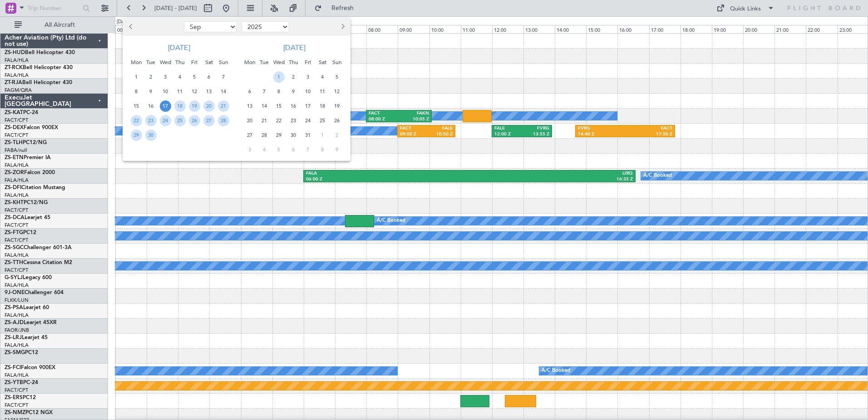 This screenshot has height=420, width=868. Describe the element at coordinates (264, 149) in the screenshot. I see `div: 4-11-2025` at that location.